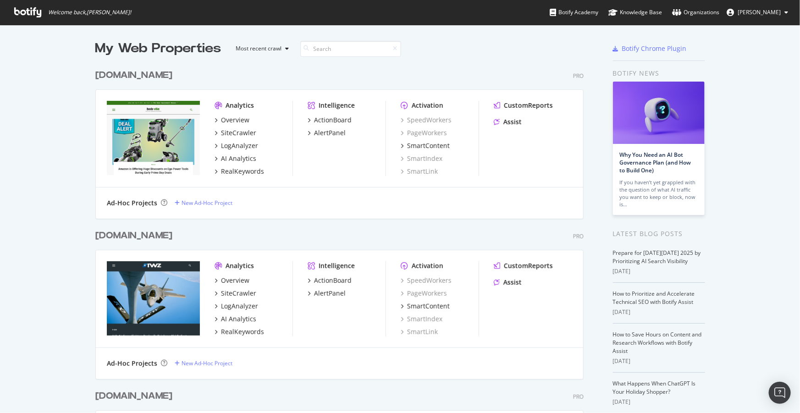 The height and width of the screenshot is (413, 800). I want to click on div: Organizations, so click(696, 12).